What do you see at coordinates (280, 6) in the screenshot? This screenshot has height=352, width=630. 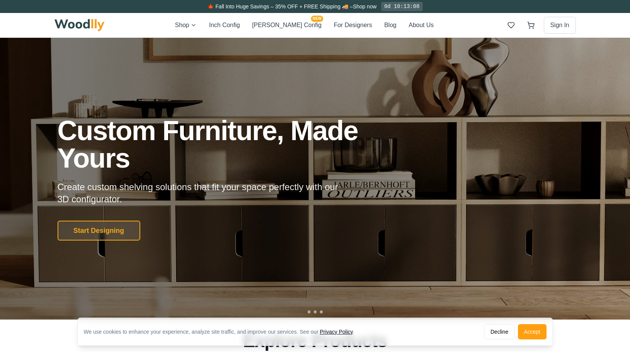 I see `span: 🍁 Fall Into Huge Savings – 35% OFF + FREE Shipping 🚚 –` at bounding box center [280, 6].